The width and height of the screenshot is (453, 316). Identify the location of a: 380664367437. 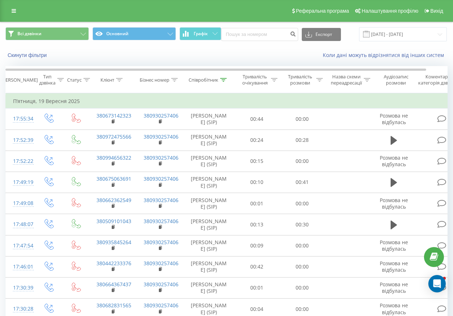
(114, 284).